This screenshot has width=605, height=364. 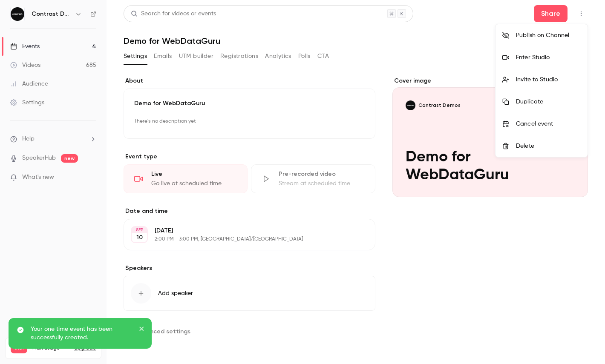 What do you see at coordinates (548, 102) in the screenshot?
I see `div: Duplicate` at bounding box center [548, 102].